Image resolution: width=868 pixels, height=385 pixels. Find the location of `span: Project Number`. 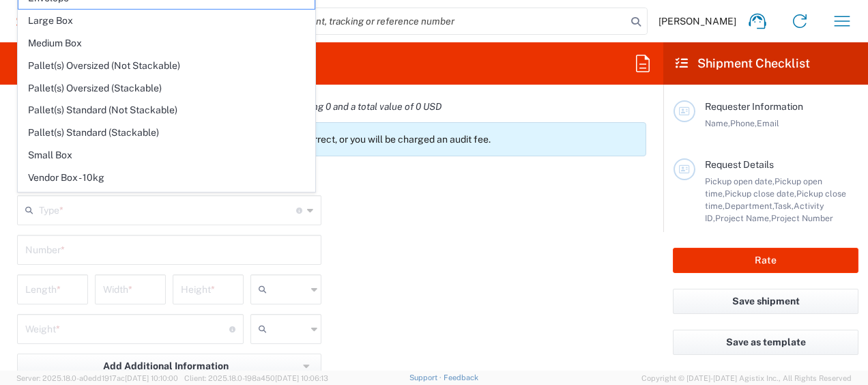

span: Project Number is located at coordinates (802, 218).